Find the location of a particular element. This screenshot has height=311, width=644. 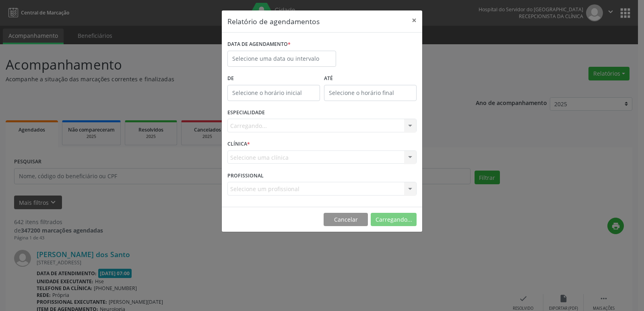

h5: Relatório de agendamentos is located at coordinates (274, 22).